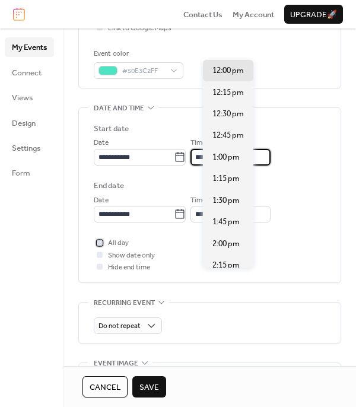 The width and height of the screenshot is (356, 407). What do you see at coordinates (137, 54) in the screenshot?
I see `div: Event color` at bounding box center [137, 54].